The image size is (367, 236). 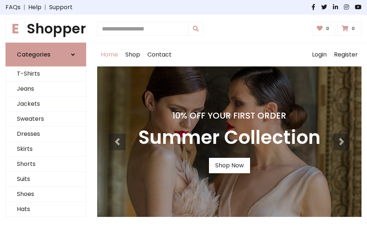 I want to click on a: Jackets, so click(x=46, y=104).